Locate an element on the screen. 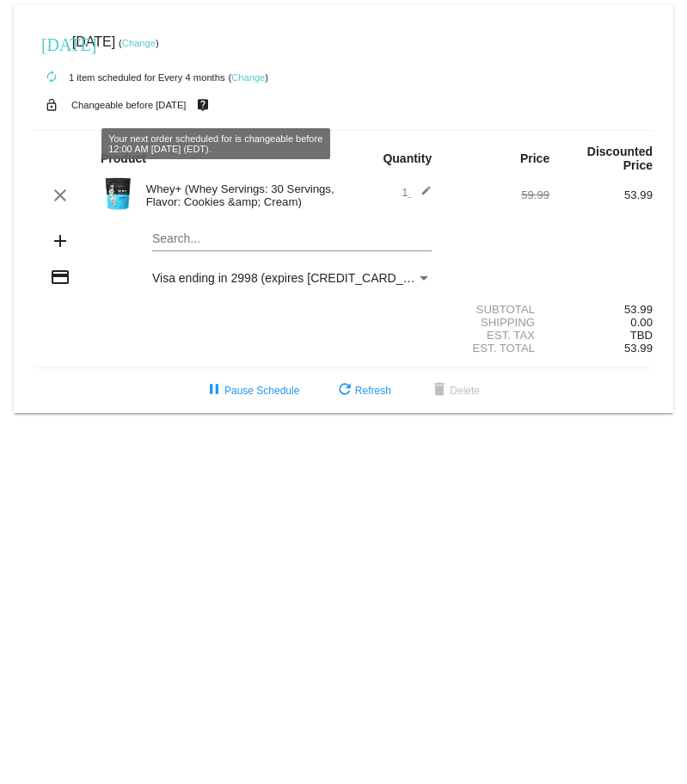 This screenshot has width=687, height=784. mat-icon: clear is located at coordinates (60, 195).